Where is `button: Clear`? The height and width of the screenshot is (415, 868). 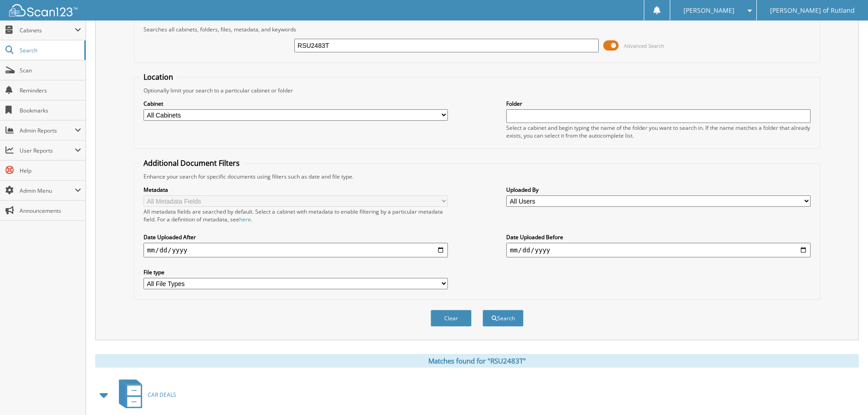
button: Clear is located at coordinates (451, 318).